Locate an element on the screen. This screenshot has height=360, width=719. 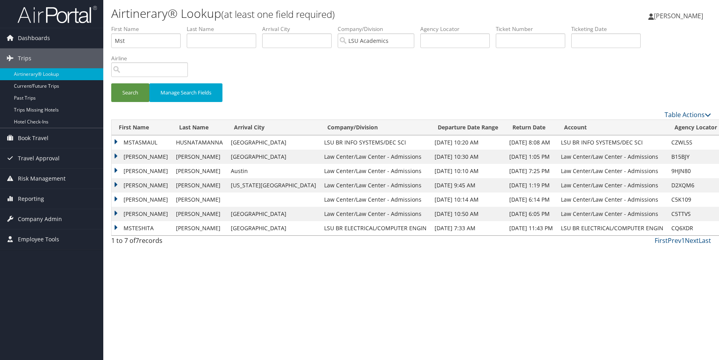
a: Next is located at coordinates (691, 241).